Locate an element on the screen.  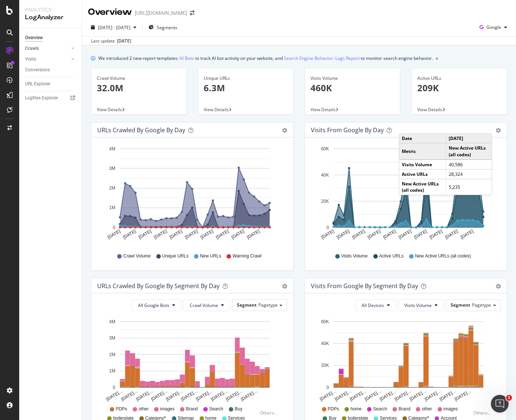
td: Visits Volume is located at coordinates (422, 164).